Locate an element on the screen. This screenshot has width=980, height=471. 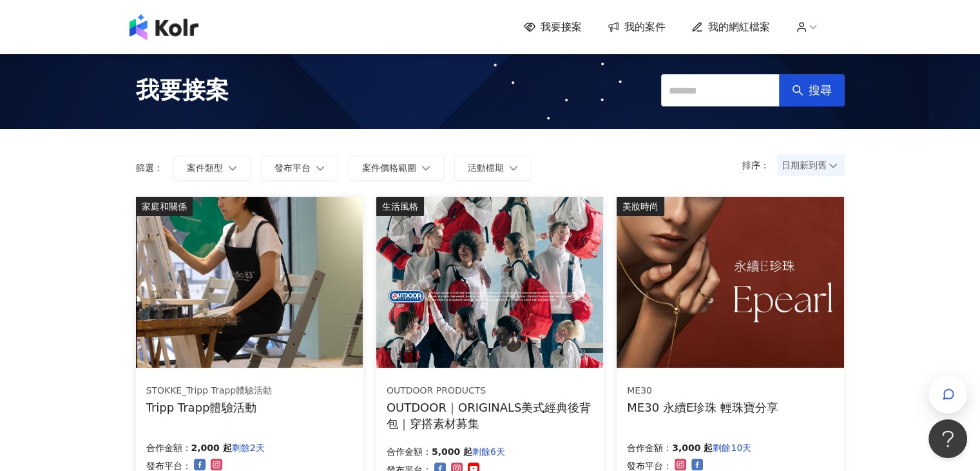
a: 我的案件 is located at coordinates (636, 27).